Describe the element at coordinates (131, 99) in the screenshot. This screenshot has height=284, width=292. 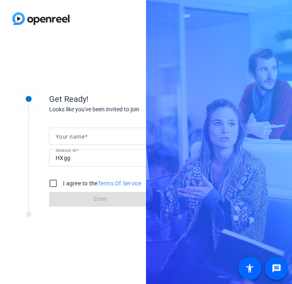
I see `div: Get Ready!` at that location.